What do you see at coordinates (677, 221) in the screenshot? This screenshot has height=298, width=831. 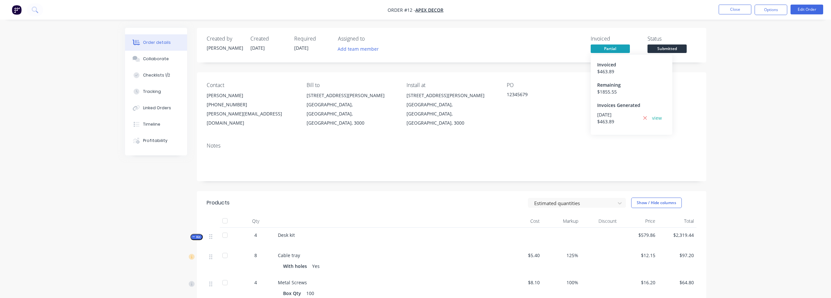 I see `div: Total` at bounding box center [677, 221].